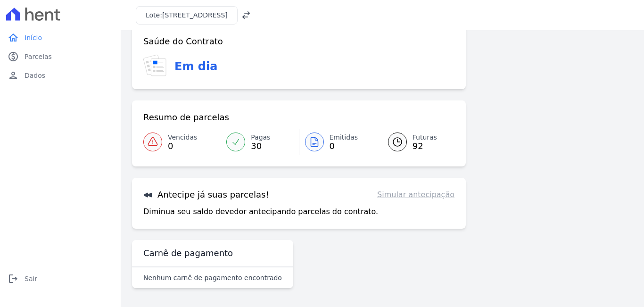 Image resolution: width=644 pixels, height=307 pixels. I want to click on a: Vencidas 0, so click(182, 142).